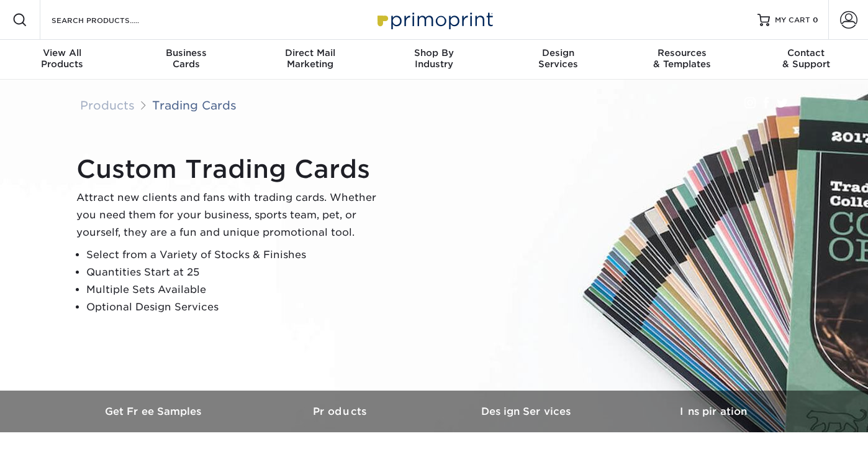 This screenshot has height=464, width=868. Describe the element at coordinates (237, 273) in the screenshot. I see `li: Quantities Start at 25` at that location.